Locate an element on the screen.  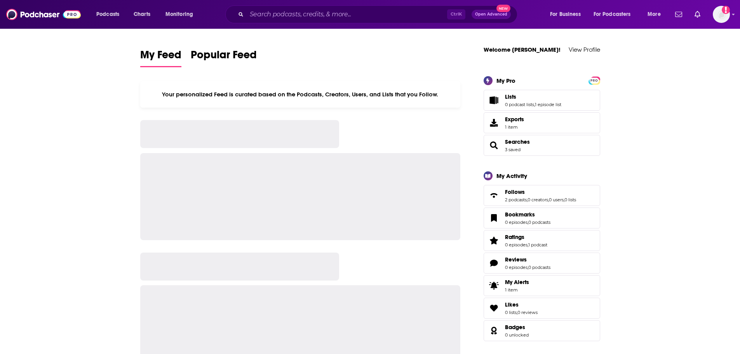
span: Logged in as Ashley_Beenen is located at coordinates (722, 14).